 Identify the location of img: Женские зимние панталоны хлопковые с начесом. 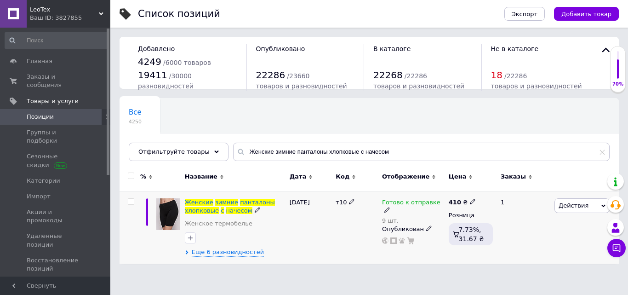
(168, 214).